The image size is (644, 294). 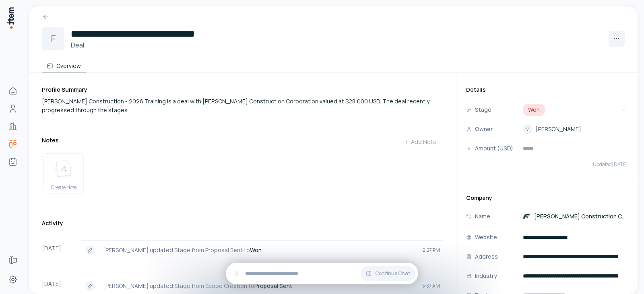 What do you see at coordinates (431, 286) in the screenshot?
I see `span: 5:37 AM` at bounding box center [431, 286].